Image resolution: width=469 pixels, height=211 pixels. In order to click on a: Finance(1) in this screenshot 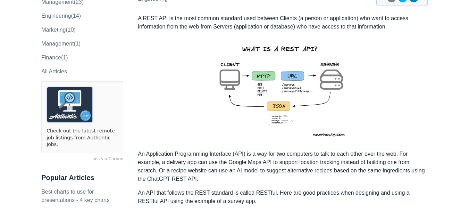, I will do `click(54, 57)`.